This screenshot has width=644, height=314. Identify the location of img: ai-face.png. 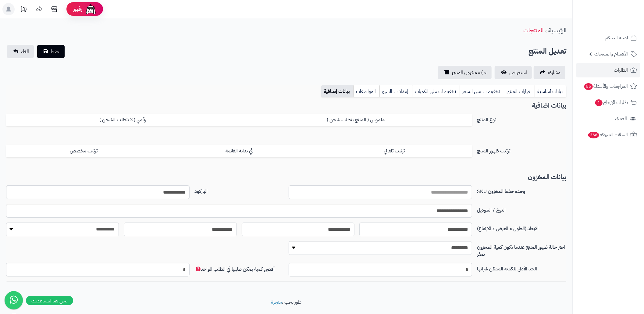
(91, 9).